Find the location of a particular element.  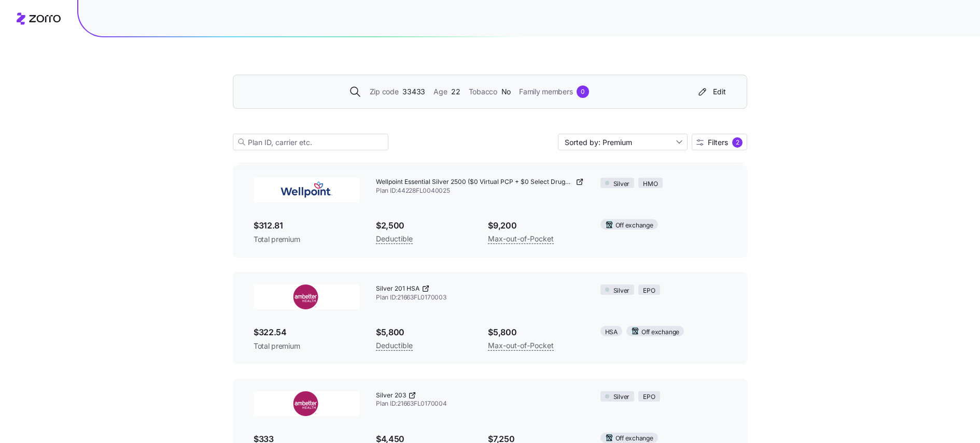

span: Wellpoint Essential Silver 2500 ($0 Virtual PCP + $0 Select Drugs + Incentives) is located at coordinates (475, 182).